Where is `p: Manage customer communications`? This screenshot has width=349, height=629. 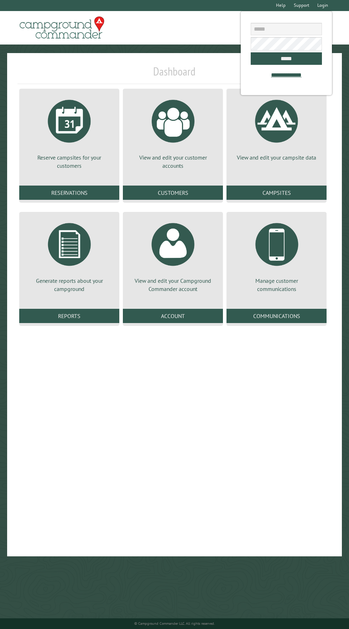
p: Manage customer communications is located at coordinates (276, 285).